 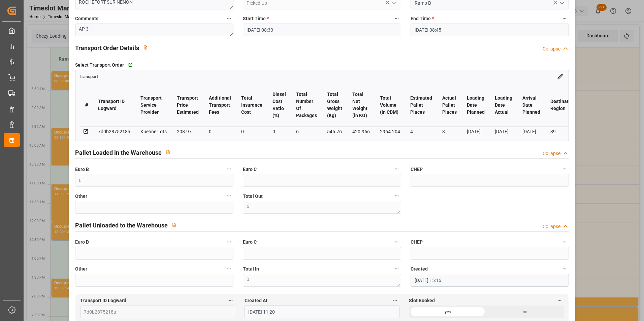 What do you see at coordinates (565, 18) in the screenshot?
I see `button: End Time *` at bounding box center [565, 18].